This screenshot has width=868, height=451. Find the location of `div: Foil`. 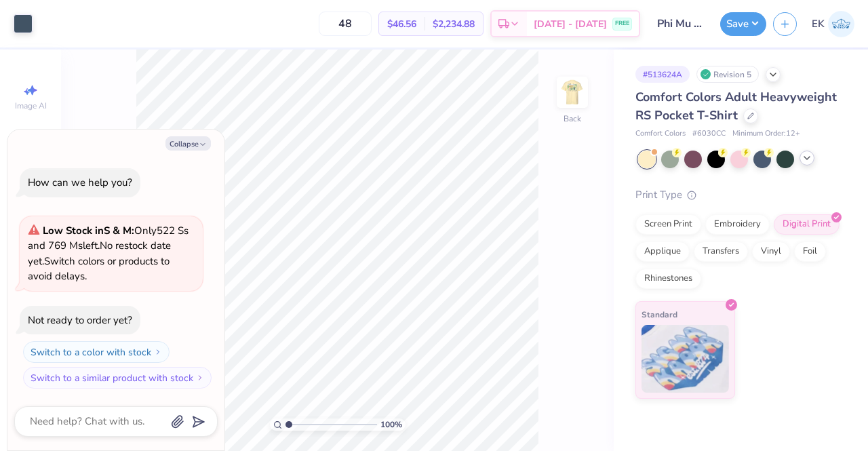

div: Foil is located at coordinates (810, 251).